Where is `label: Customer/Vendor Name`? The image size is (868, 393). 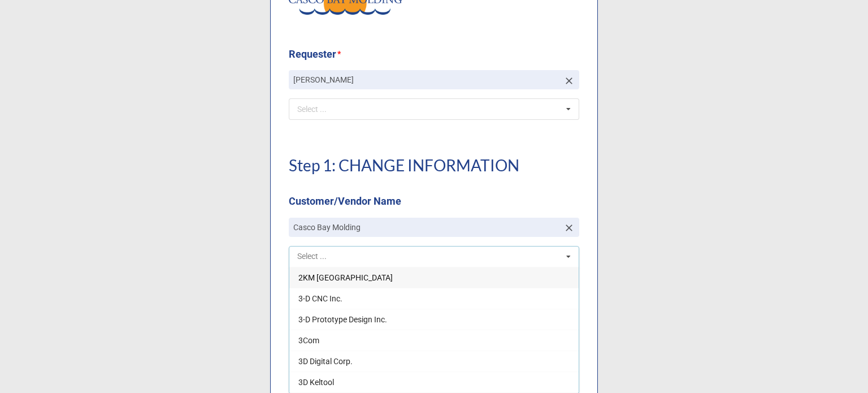
label: Customer/Vendor Name is located at coordinates (345, 201).